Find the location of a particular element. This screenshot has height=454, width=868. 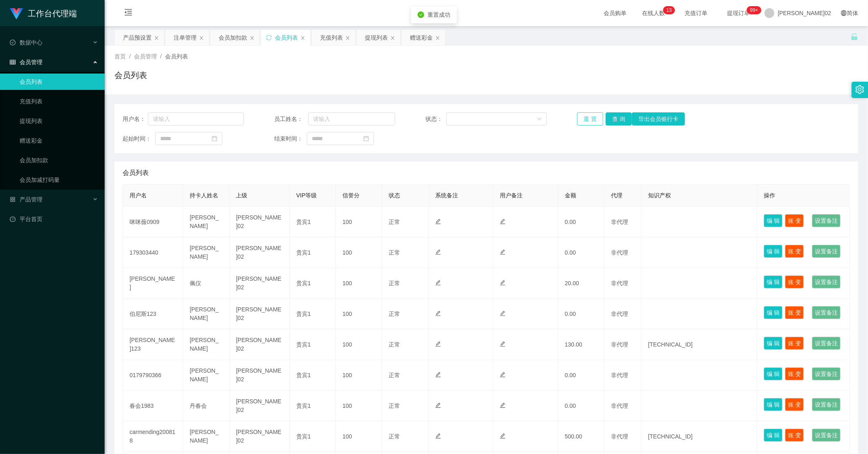

a: 工作台代理端 is located at coordinates (44, 13).